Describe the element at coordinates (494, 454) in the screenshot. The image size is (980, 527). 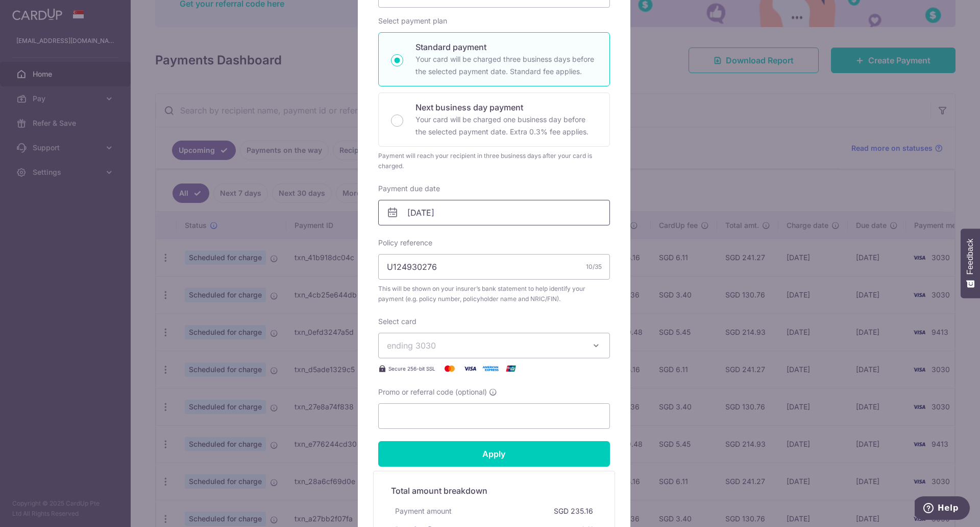
I see `input: Apply` at that location.